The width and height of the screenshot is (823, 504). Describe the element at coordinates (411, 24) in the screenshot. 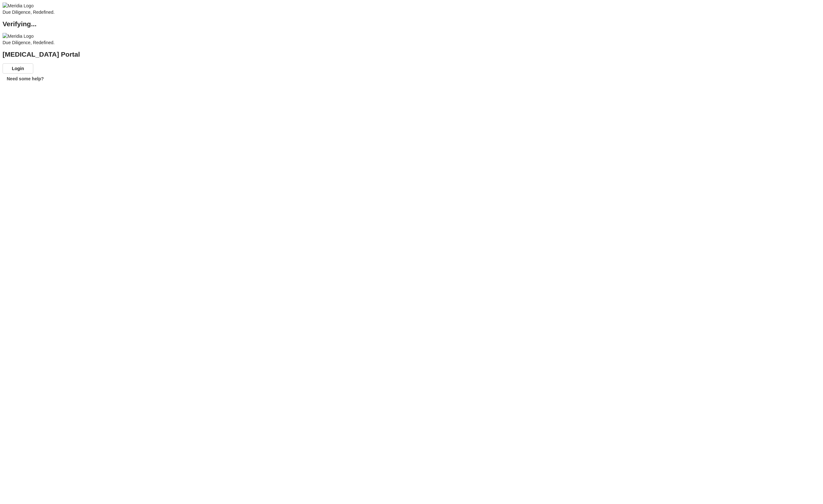

I see `h2: Verifying...` at that location.